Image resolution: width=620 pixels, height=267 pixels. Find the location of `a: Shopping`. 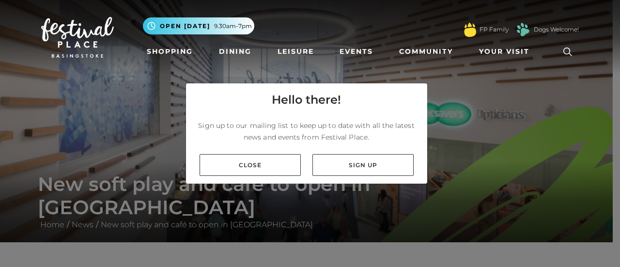

a: Shopping is located at coordinates (169, 51).